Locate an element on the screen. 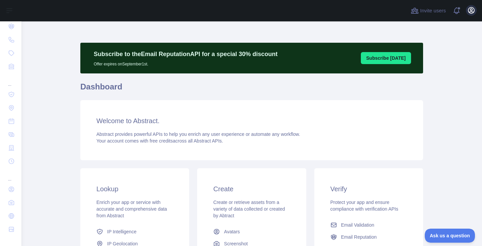 The width and height of the screenshot is (482, 246). h3: Welcome to Abstract. is located at coordinates (251, 121).